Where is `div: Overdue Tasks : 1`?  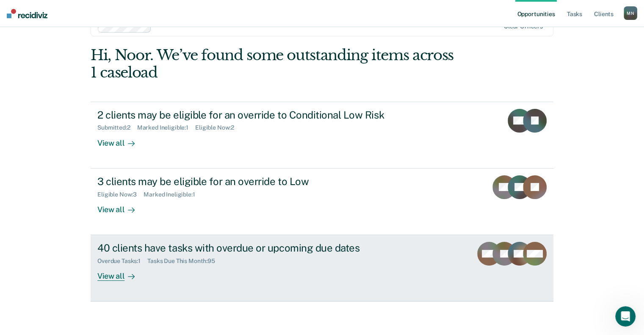 div: Overdue Tasks : 1 is located at coordinates (122, 261).